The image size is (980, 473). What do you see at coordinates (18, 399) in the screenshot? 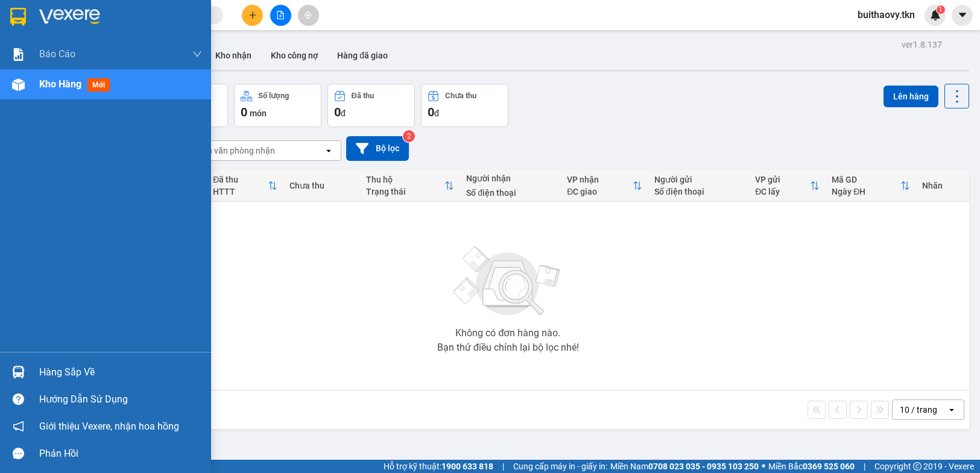
I see `span: question-circle` at bounding box center [18, 399].